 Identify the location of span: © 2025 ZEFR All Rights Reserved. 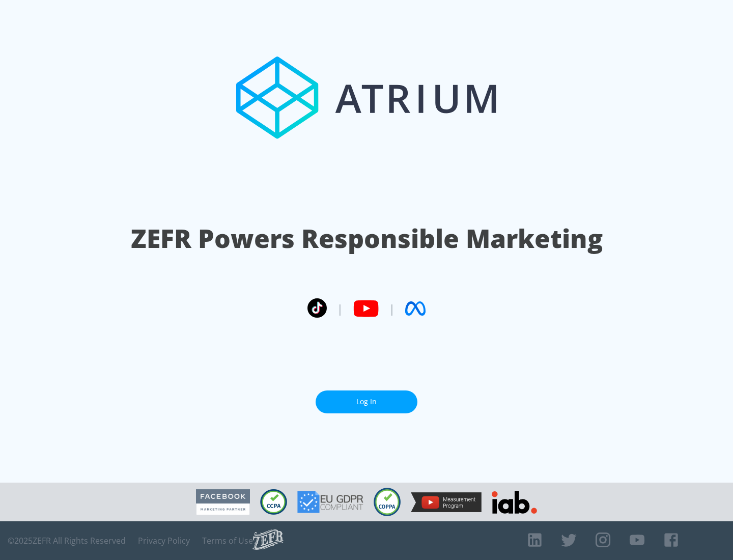
(67, 541).